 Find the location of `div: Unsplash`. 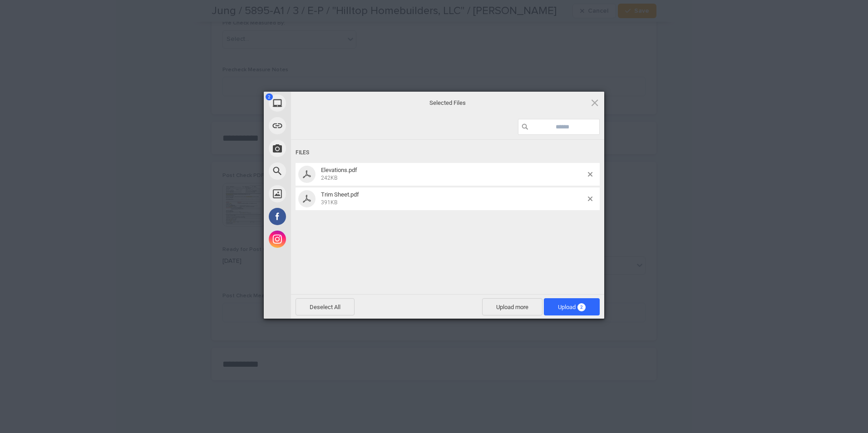

div: Unsplash is located at coordinates (318, 194).